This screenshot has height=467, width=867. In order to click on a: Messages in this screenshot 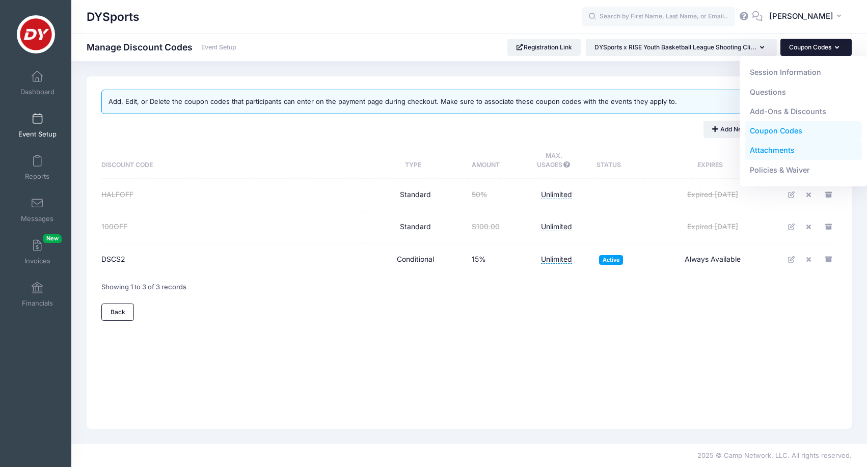, I will do `click(37, 210)`.